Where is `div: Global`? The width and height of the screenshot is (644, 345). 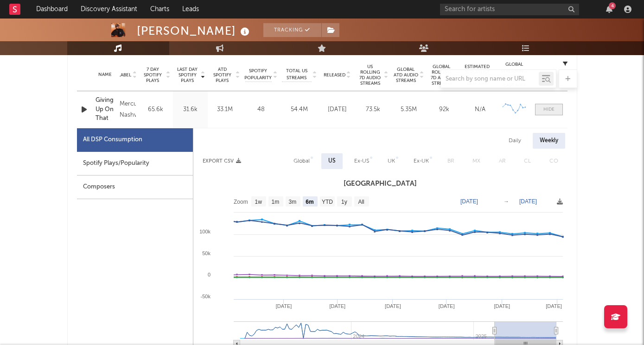
div: Global is located at coordinates (301, 161).